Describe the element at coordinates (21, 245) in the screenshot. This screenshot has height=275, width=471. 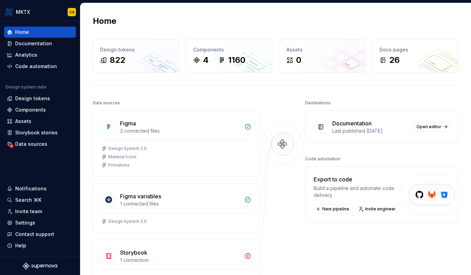
I see `div: Help` at that location.